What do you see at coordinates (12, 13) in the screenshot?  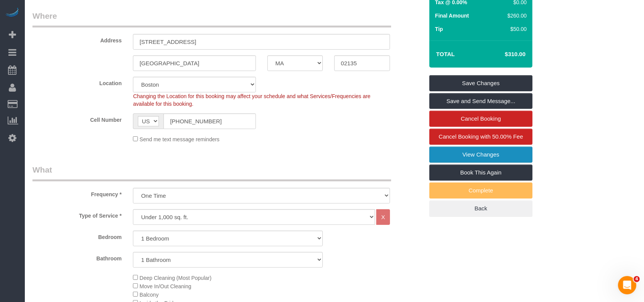 I see `img: Automaid Logo` at bounding box center [12, 13].